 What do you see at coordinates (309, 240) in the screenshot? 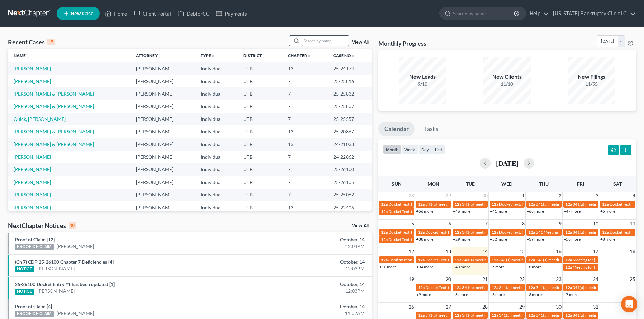
I see `div: October, 14` at bounding box center [309, 240].